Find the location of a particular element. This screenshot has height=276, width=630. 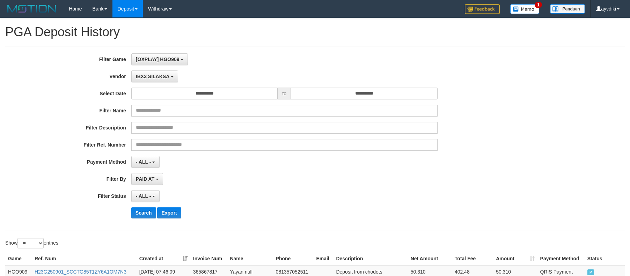

th: Phone is located at coordinates (294, 259).